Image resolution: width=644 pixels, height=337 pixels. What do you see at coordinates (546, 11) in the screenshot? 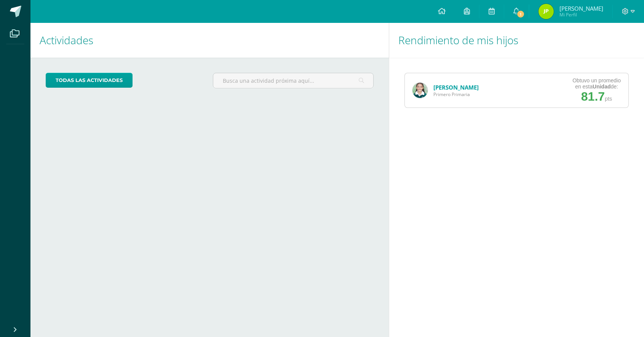
I see `img: e88945d65d5b9c433610814ea3c74830.png` at bounding box center [546, 11].